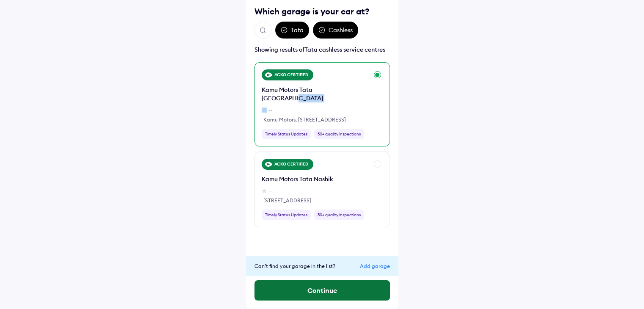 This screenshot has height=309, width=644. Describe the element at coordinates (263, 30) in the screenshot. I see `img: search.svg` at that location.